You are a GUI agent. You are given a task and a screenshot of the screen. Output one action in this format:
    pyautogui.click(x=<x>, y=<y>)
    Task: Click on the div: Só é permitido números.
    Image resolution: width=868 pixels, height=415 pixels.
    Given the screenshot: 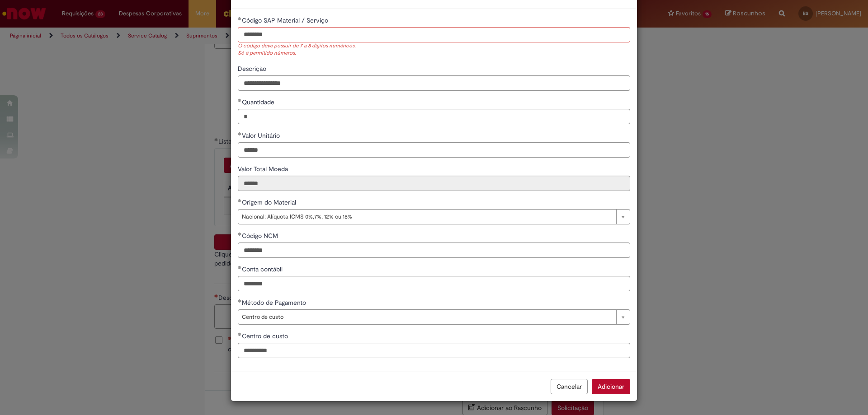 What is the action you would take?
    pyautogui.click(x=434, y=54)
    